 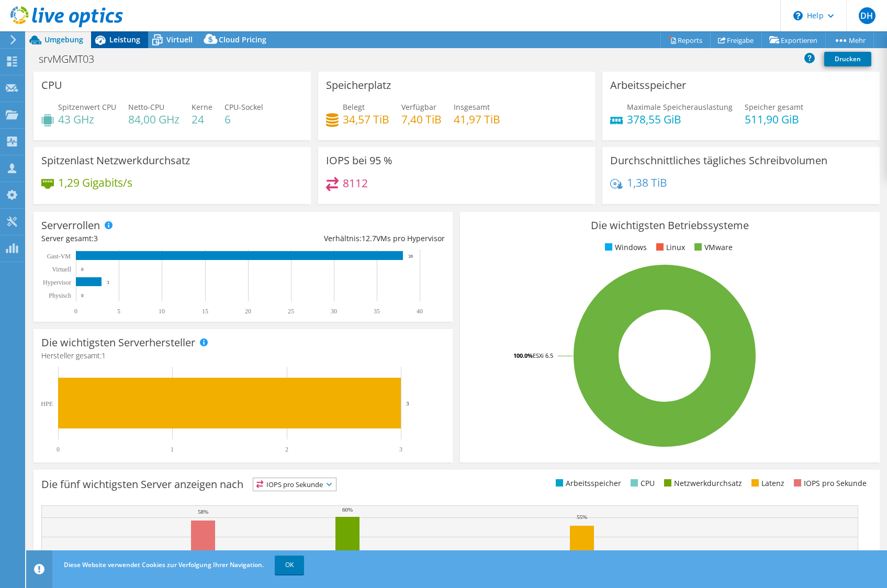 What do you see at coordinates (242, 39) in the screenshot?
I see `span: Cloud Pricing` at bounding box center [242, 39].